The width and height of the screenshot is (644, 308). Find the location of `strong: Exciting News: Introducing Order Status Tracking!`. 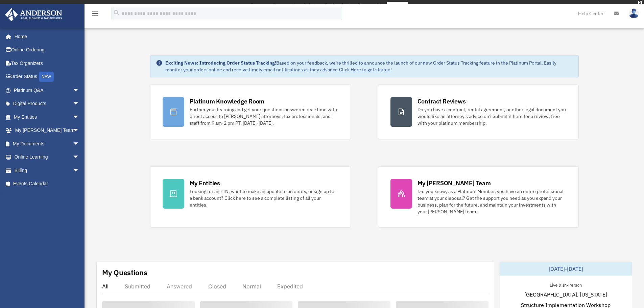

strong: Exciting News: Introducing Order Status Tracking! is located at coordinates (221, 63).